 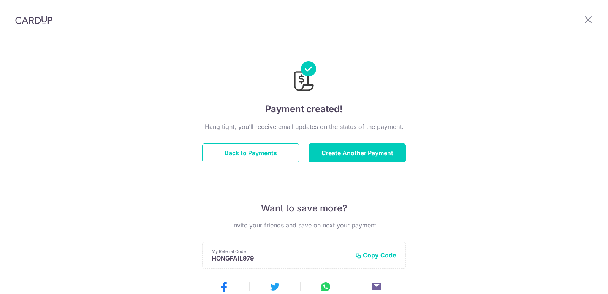 I want to click on img: CardUp, so click(x=34, y=20).